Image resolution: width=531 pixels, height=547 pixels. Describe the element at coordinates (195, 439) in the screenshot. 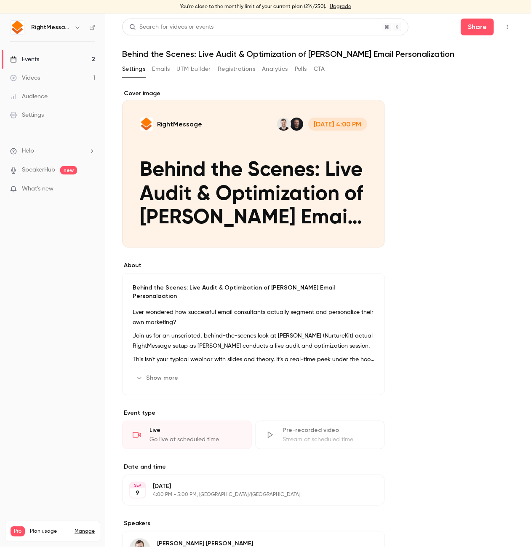

I see `div: Go live at scheduled time` at that location.